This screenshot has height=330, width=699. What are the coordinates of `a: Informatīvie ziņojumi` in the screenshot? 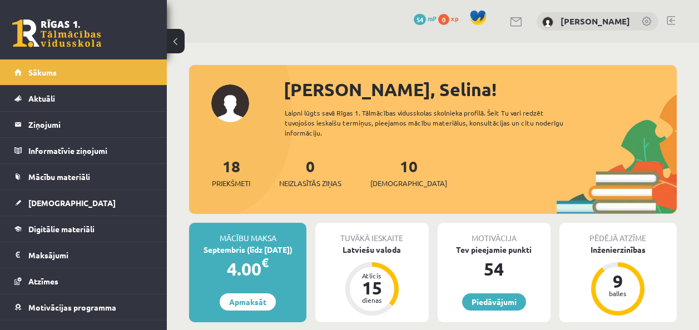 It's located at (83, 151).